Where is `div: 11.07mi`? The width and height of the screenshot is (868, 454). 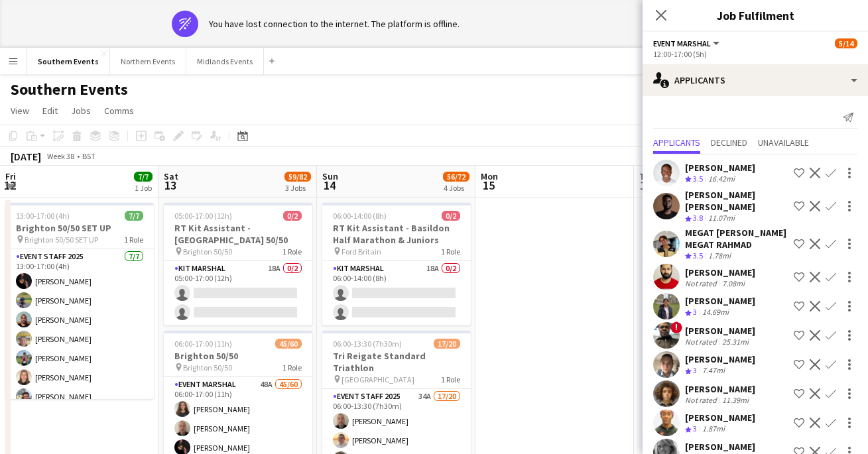
div: 11.07mi is located at coordinates (721, 218).